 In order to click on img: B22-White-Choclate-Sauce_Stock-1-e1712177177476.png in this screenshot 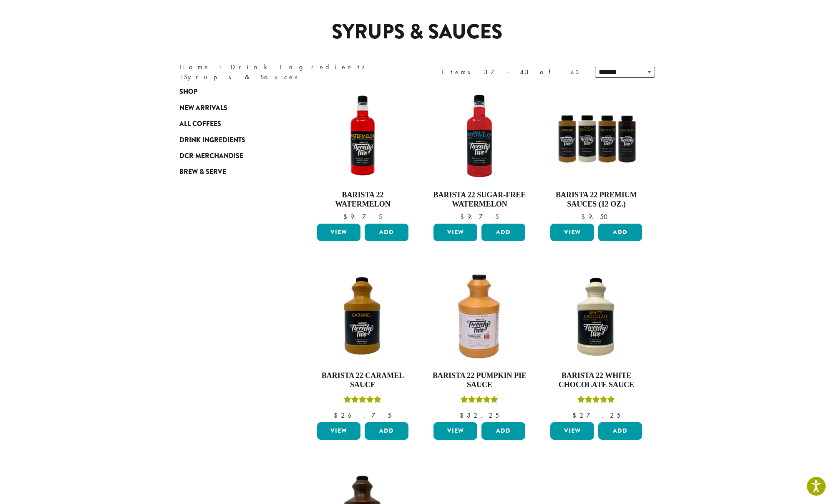, I will do `click(596, 317)`.